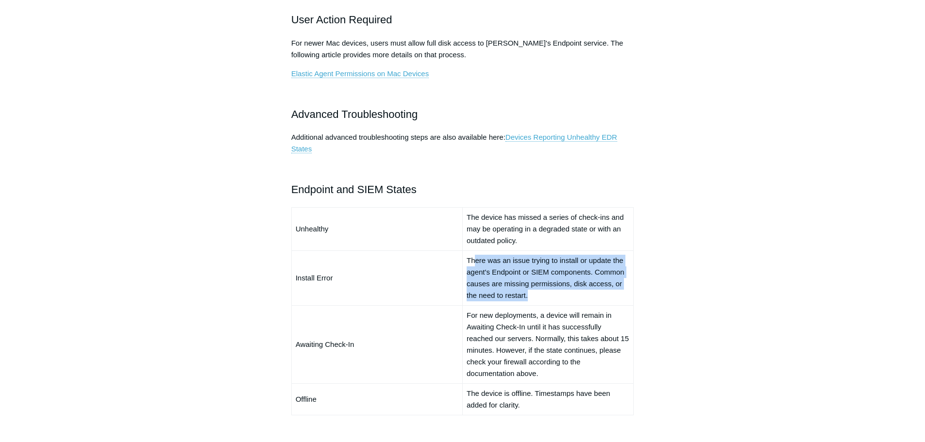  Describe the element at coordinates (377, 229) in the screenshot. I see `td: Unhealthy` at that location.